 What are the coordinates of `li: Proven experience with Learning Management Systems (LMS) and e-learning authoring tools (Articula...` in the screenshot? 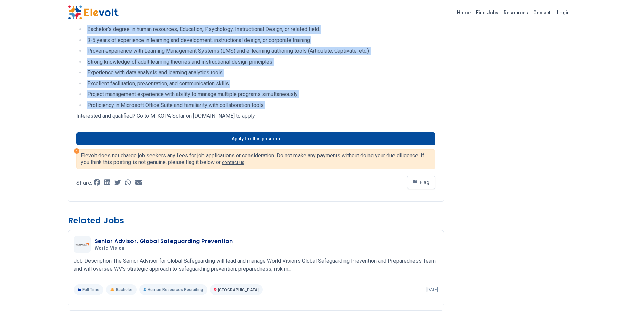 It's located at (260, 51).